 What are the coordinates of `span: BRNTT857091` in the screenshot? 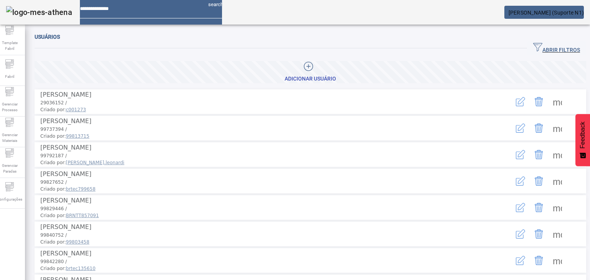 It's located at (83, 216).